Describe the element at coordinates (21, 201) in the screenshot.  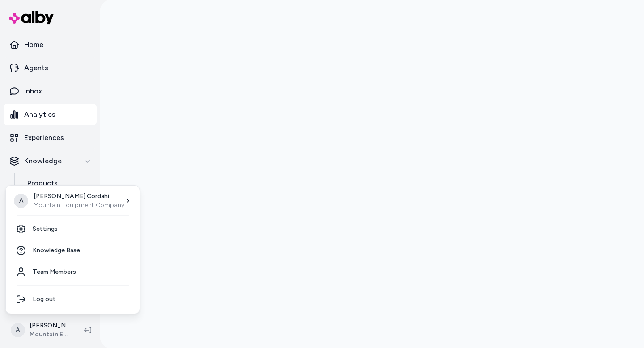
I see `span: A` at that location.